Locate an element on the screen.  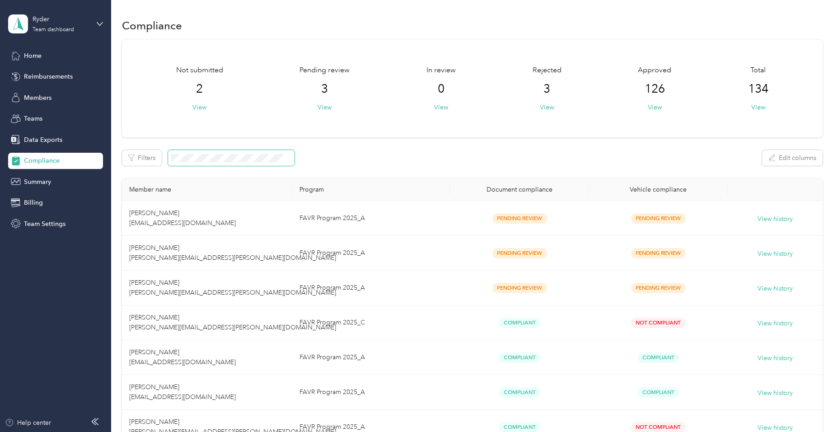
span: Billing is located at coordinates (33, 202).